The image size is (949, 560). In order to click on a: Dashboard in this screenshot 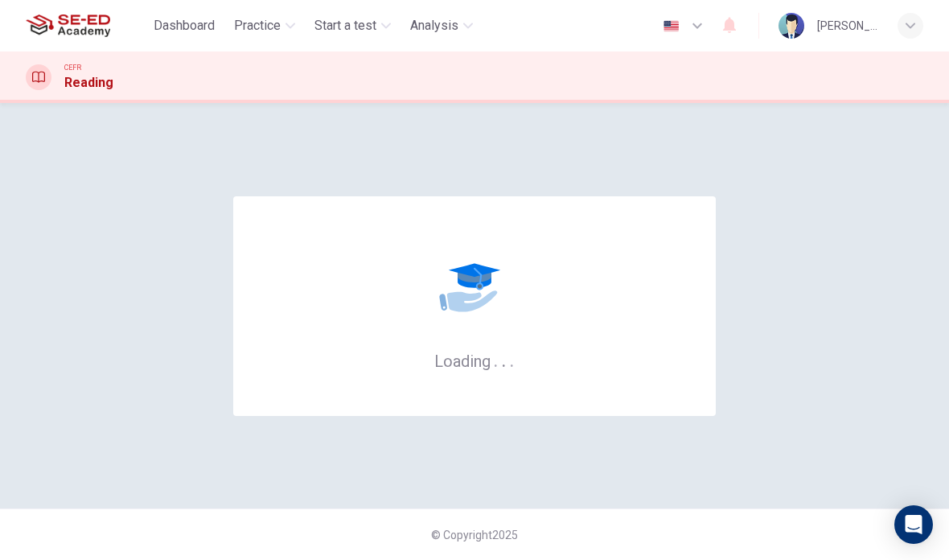, I will do `click(184, 26)`.